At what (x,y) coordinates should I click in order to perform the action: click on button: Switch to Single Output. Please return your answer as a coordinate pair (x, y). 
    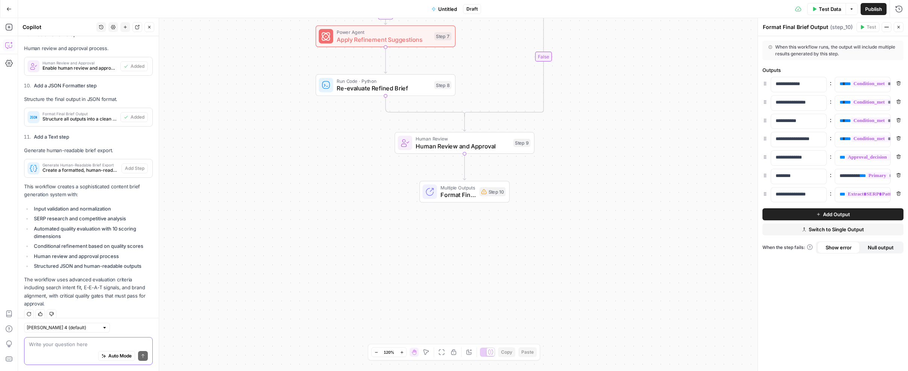
    Looking at the image, I should click on (833, 229).